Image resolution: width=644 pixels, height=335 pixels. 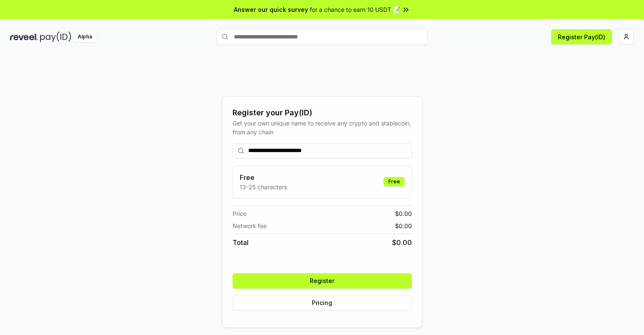 I want to click on button: Register, so click(x=322, y=281).